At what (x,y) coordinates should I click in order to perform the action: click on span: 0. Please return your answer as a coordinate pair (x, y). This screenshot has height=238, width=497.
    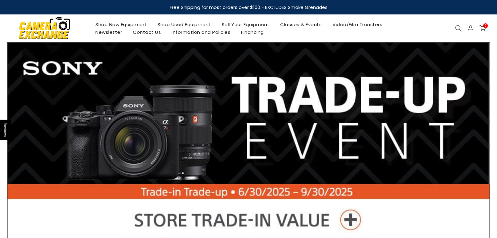
    Looking at the image, I should click on (485, 26).